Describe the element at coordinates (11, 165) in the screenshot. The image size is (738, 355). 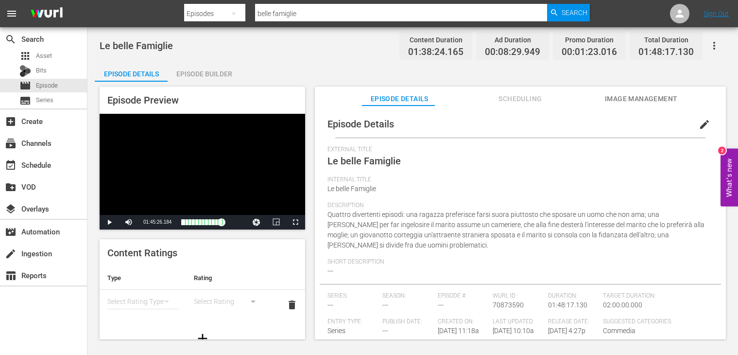
I see `span: Schedule` at that location.